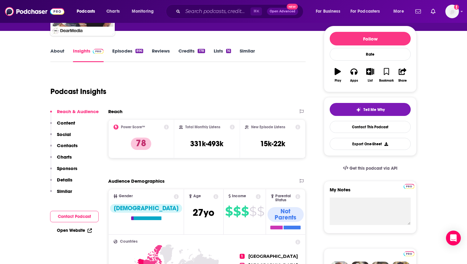 The height and width of the screenshot is (264, 467). Describe the element at coordinates (67, 145) in the screenshot. I see `p: Contacts` at that location.